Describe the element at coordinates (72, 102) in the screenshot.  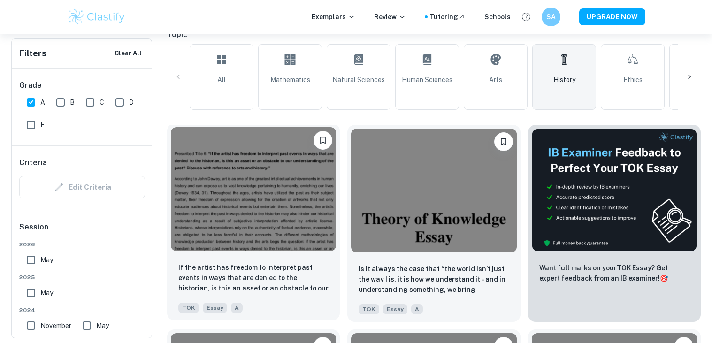
I see `span: B` at that location.